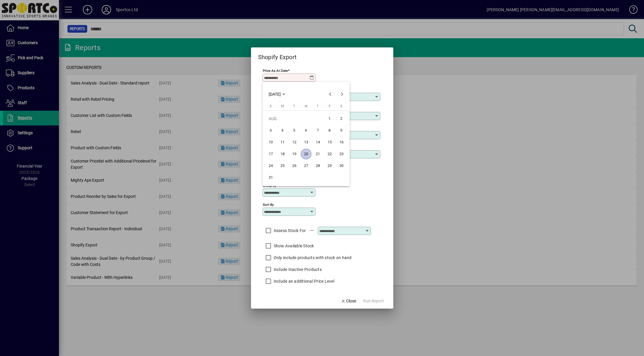  Describe the element at coordinates (318, 142) in the screenshot. I see `button: Thu Aug 14 2025` at that location.